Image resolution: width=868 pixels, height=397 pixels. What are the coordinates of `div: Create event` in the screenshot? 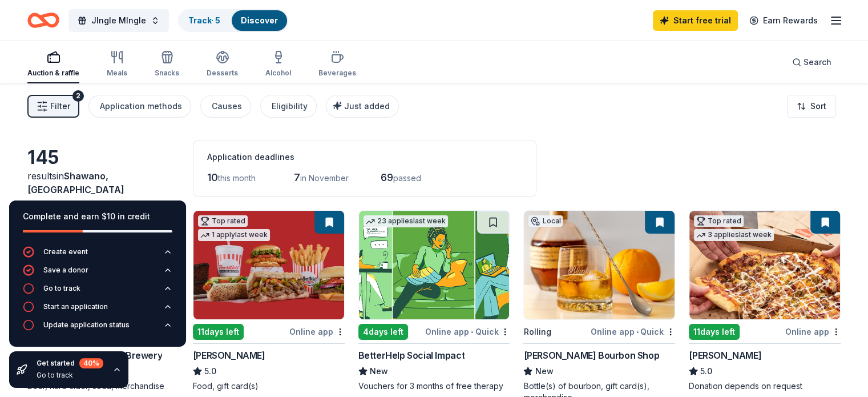 It's located at (66, 252).